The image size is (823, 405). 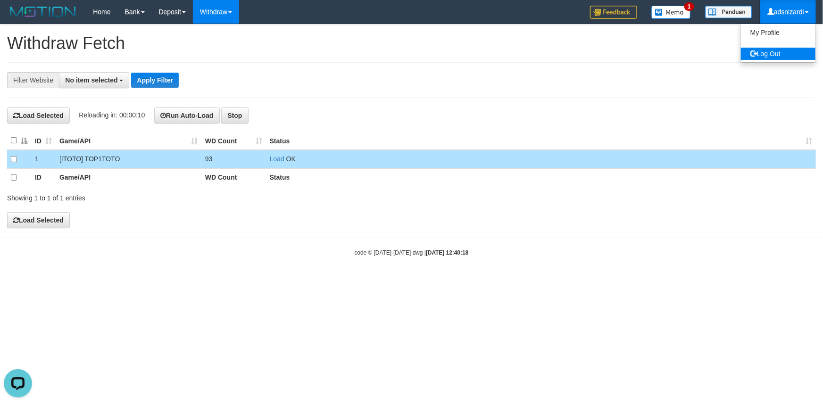 What do you see at coordinates (233, 177) in the screenshot?
I see `th: WD Count` at bounding box center [233, 177].